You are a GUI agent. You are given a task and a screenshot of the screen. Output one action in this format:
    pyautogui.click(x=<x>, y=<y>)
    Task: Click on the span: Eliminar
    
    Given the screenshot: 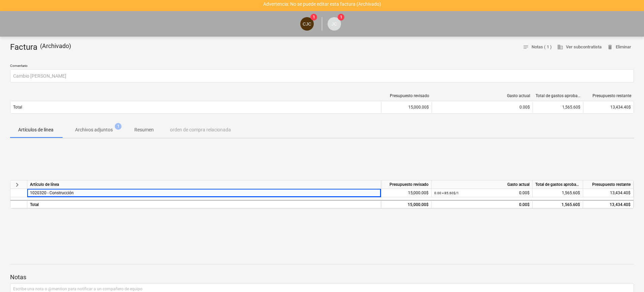 What is the action you would take?
    pyautogui.click(x=619, y=47)
    